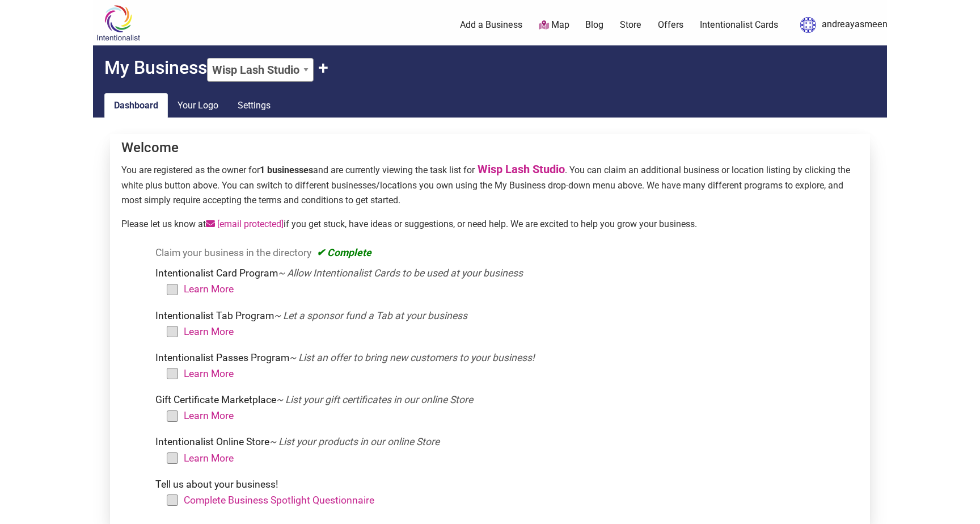  What do you see at coordinates (490, 224) in the screenshot?
I see `p: Please let us know at if you get stuck, have ideas or suggestions, or need help. We are excited t...` at bounding box center [490, 224].